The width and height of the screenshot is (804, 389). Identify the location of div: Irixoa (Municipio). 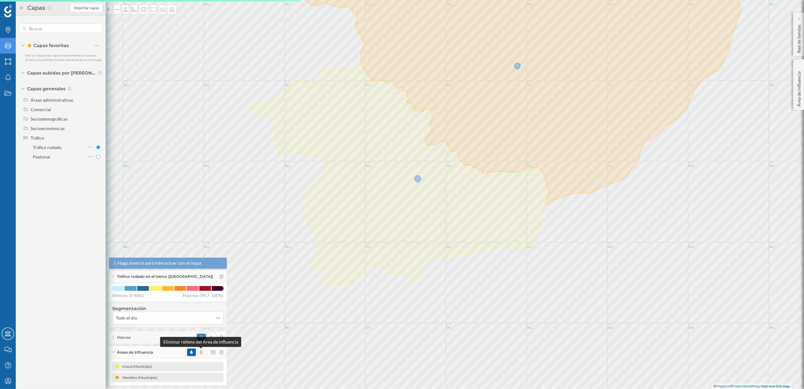
(139, 366).